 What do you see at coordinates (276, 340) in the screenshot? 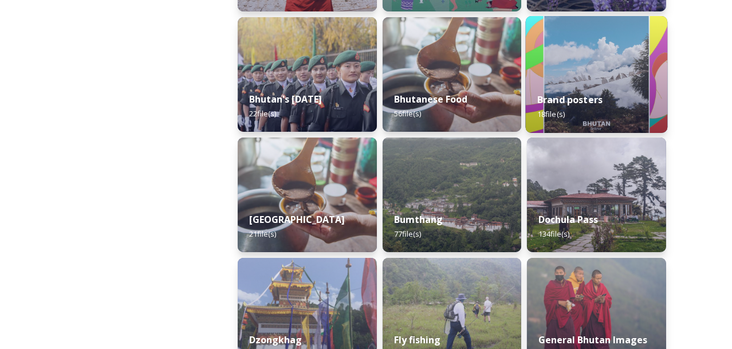
I see `strong: Dzongkhag` at bounding box center [276, 340].